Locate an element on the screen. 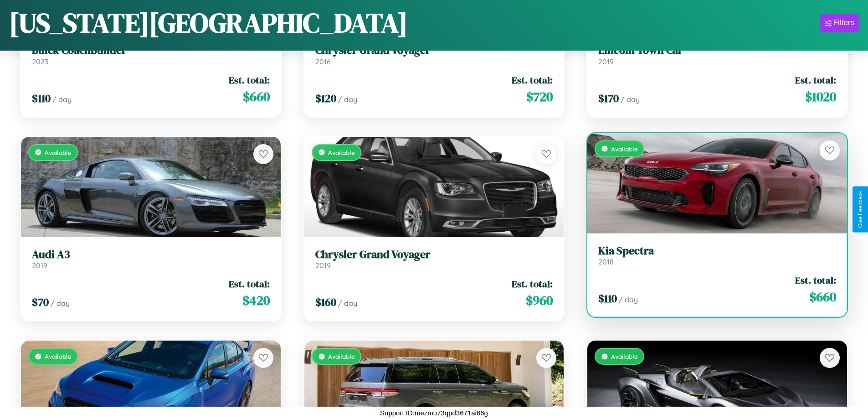 This screenshot has width=868, height=419. a: Kia Spectra2018 is located at coordinates (718, 255).